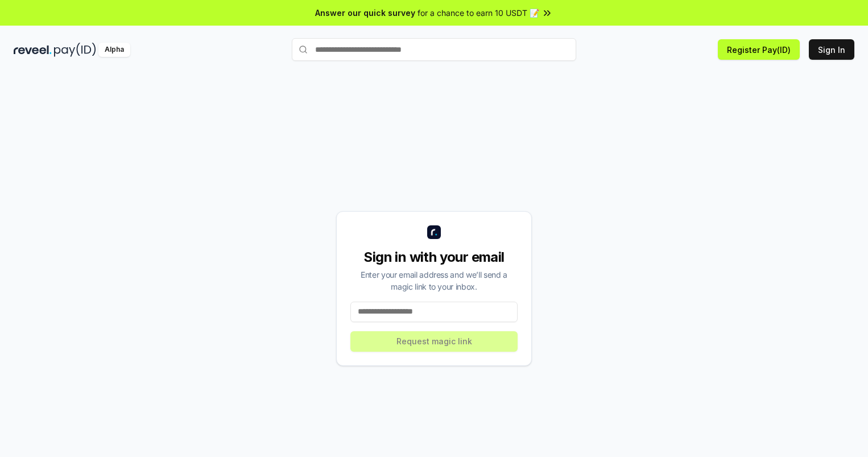 The height and width of the screenshot is (457, 868). What do you see at coordinates (434, 257) in the screenshot?
I see `div: Sign in with your email` at bounding box center [434, 257].